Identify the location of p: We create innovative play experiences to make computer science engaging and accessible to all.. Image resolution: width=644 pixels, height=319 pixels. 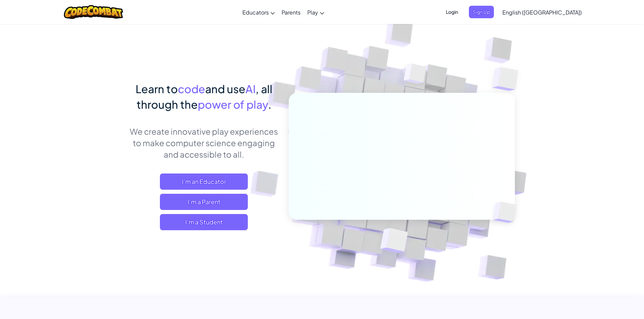
(204, 143).